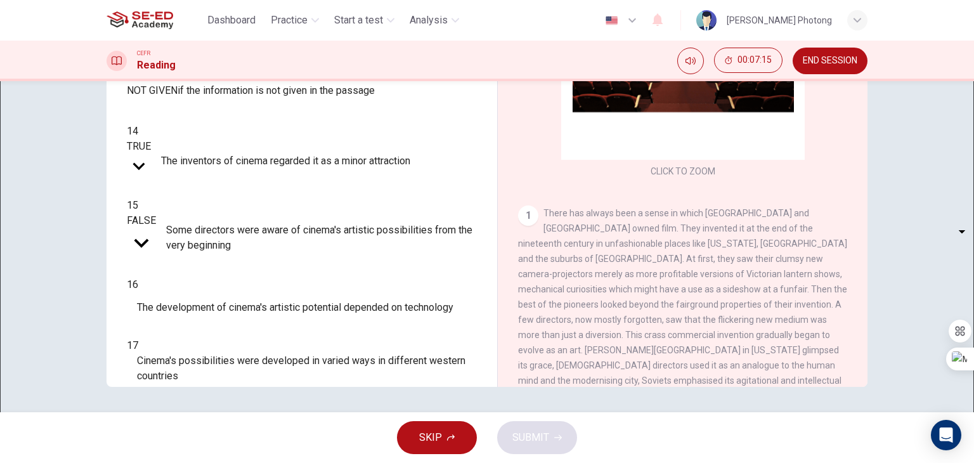 The height and width of the screenshot is (463, 974). Describe the element at coordinates (289, 20) in the screenshot. I see `span: Practice` at that location.